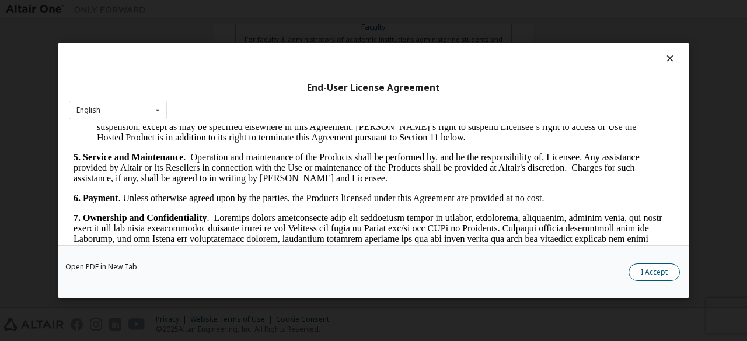 This screenshot has width=747, height=341. What do you see at coordinates (8, 71) in the screenshot?
I see `strong: 6.` at bounding box center [8, 71].